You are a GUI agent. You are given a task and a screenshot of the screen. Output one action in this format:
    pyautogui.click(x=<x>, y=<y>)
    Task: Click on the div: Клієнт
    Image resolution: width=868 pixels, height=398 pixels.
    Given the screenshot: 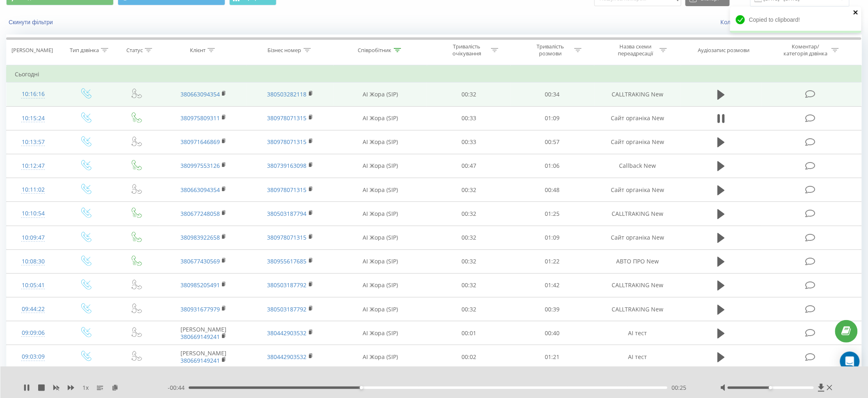 What is the action you would take?
    pyautogui.click(x=198, y=50)
    